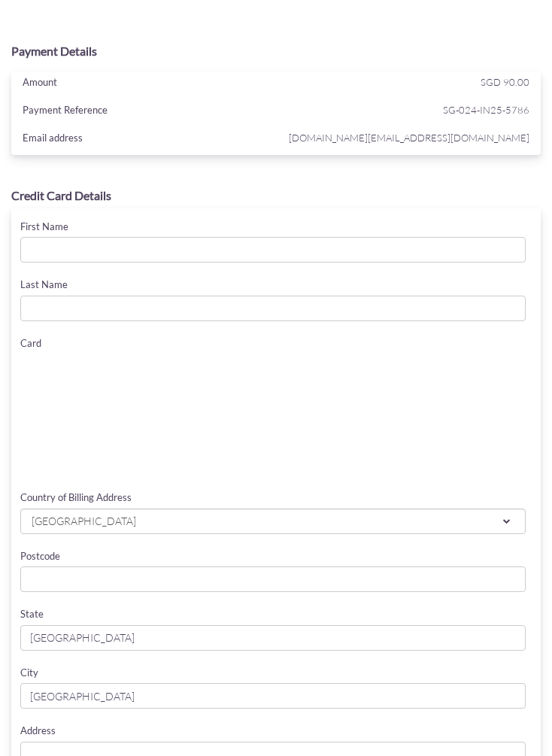  I want to click on label: Address, so click(38, 730).